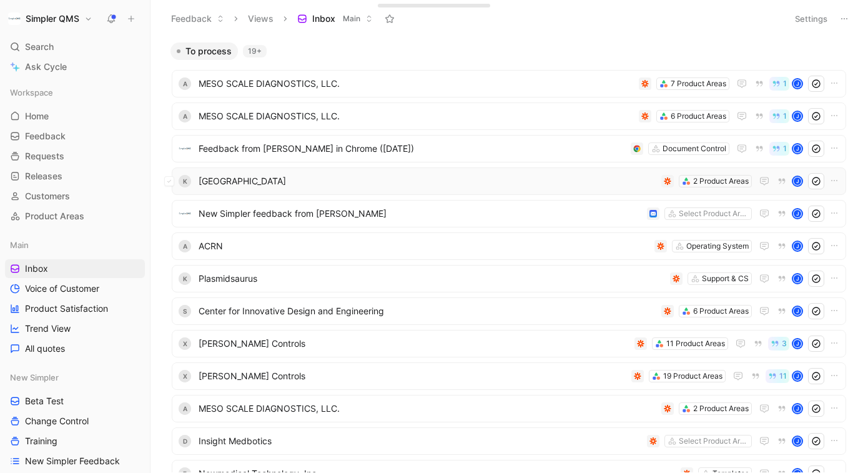 The width and height of the screenshot is (868, 473). I want to click on span: Requests, so click(44, 156).